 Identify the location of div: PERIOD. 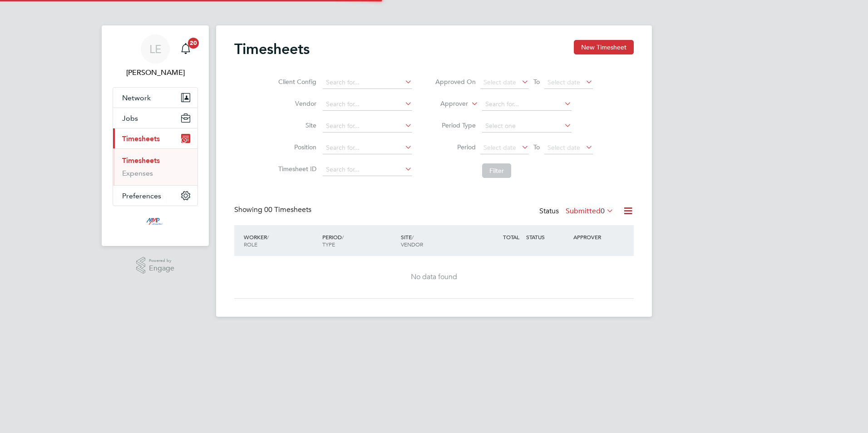
(359, 241).